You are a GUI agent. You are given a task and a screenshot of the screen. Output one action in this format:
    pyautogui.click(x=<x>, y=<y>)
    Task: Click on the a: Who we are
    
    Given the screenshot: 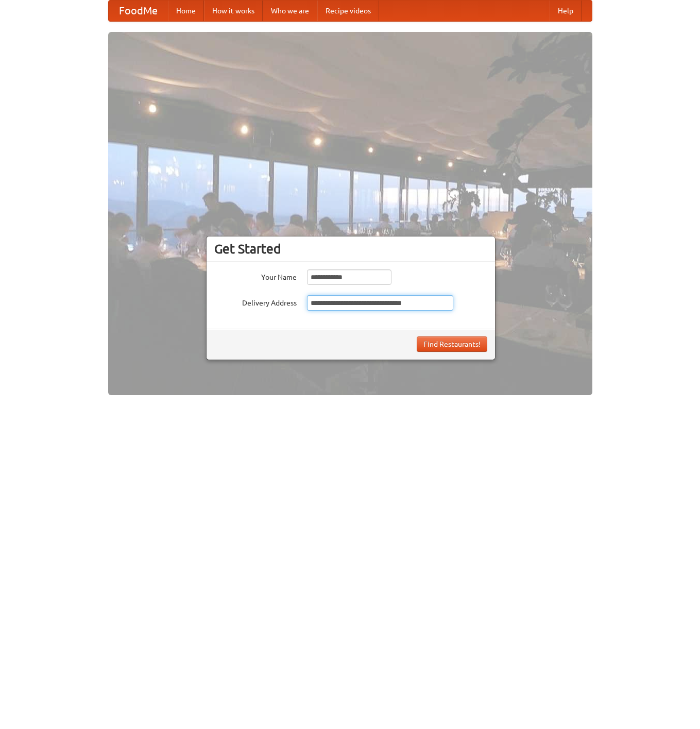 What is the action you would take?
    pyautogui.click(x=289, y=10)
    